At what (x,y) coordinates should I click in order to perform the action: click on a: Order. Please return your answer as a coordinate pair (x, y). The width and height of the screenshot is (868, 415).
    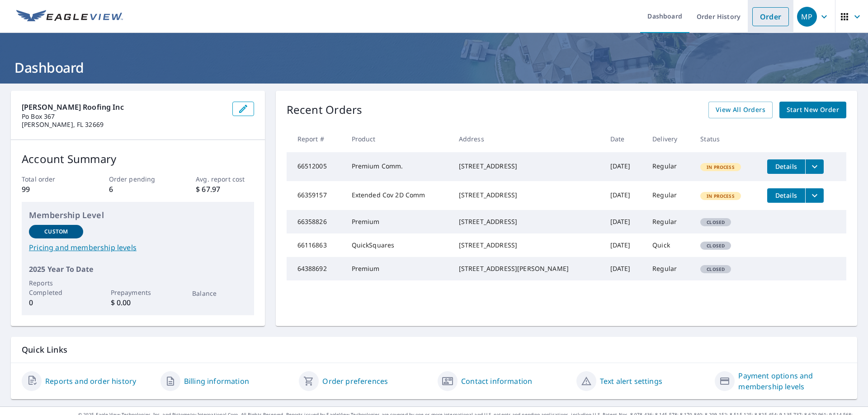
    Looking at the image, I should click on (770, 17).